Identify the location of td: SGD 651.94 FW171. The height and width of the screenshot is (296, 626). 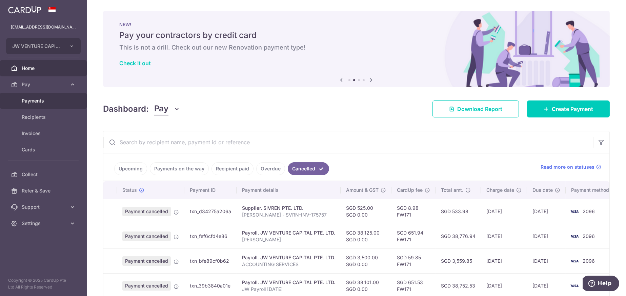
(414, 236).